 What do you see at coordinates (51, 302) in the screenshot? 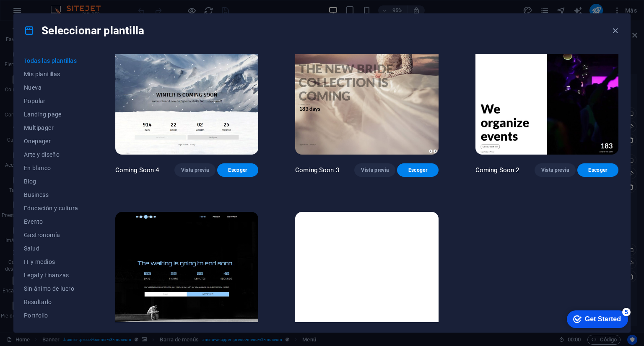
I see `button: Resultado` at bounding box center [51, 302].